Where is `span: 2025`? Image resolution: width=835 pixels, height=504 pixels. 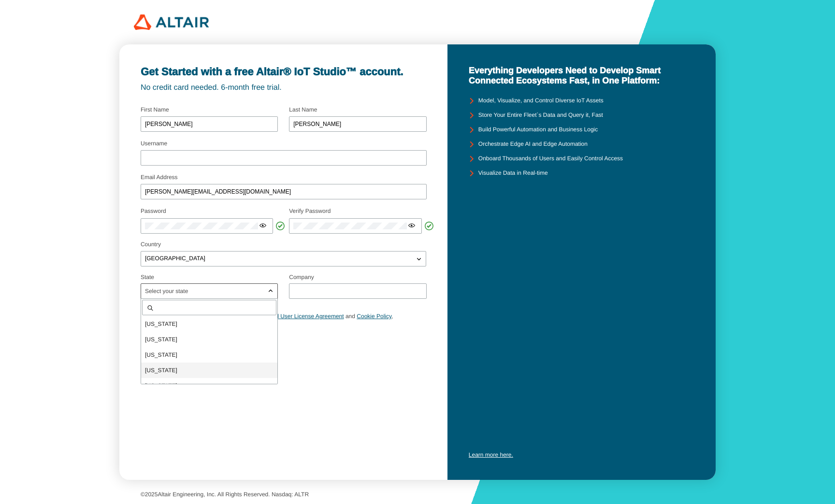 span: 2025 is located at coordinates (151, 495).